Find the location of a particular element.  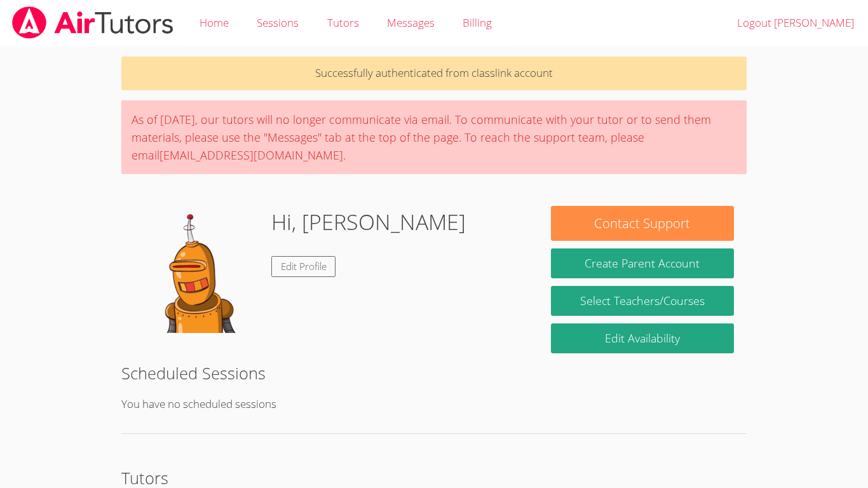

a: Edit Profile is located at coordinates (304, 266).